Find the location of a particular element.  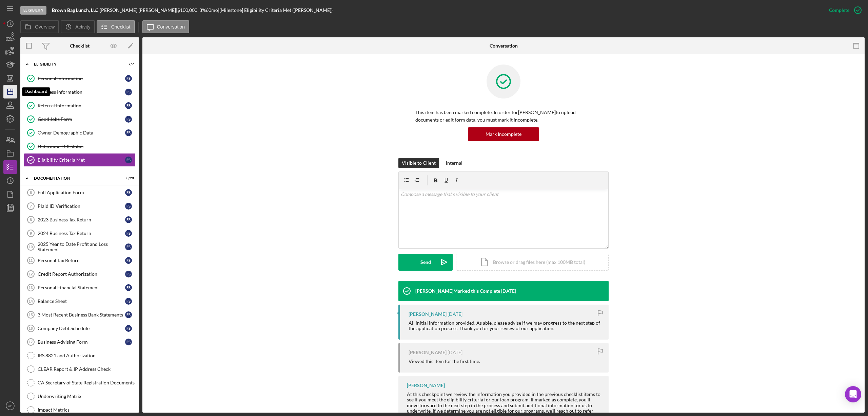

div: Determine LMI Status is located at coordinates (87, 146).